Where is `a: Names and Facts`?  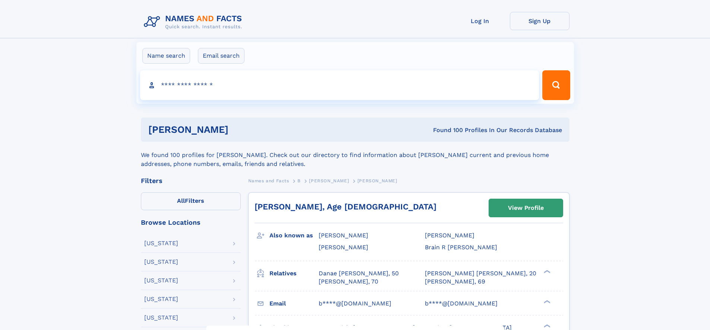 a: Names and Facts is located at coordinates (269, 181).